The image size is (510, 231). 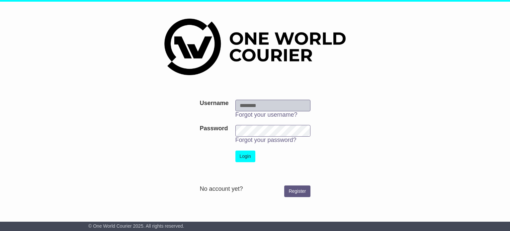 What do you see at coordinates (297, 191) in the screenshot?
I see `a: Register` at bounding box center [297, 191].